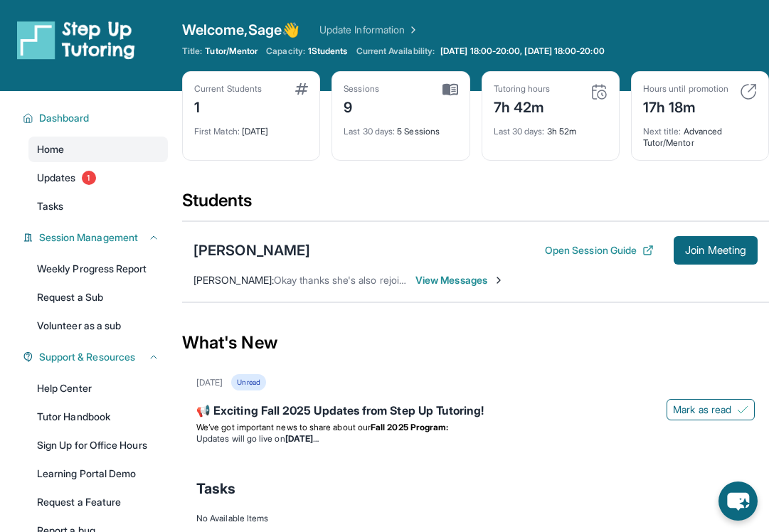 This screenshot has height=532, width=769. I want to click on span: We’ve got important news to share about our, so click(283, 427).